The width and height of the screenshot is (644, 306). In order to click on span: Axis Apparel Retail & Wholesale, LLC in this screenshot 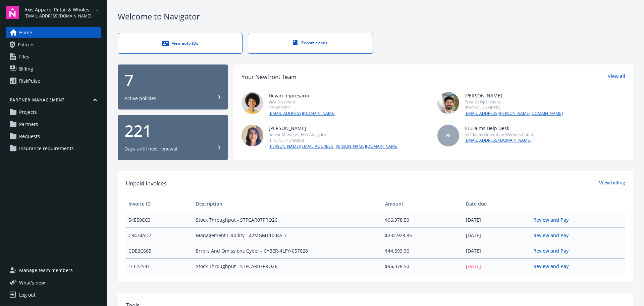, I will do `click(58, 9)`.